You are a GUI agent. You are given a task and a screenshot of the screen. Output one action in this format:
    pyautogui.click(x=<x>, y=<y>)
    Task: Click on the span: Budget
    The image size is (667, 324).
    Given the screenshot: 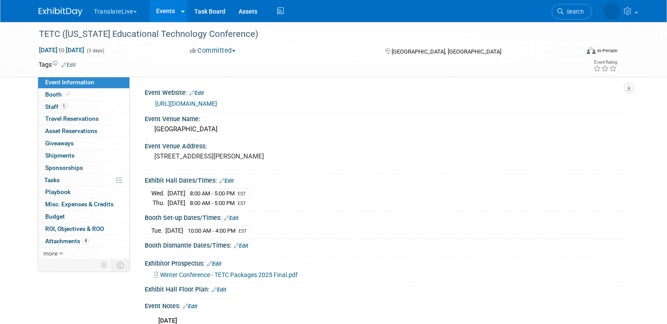 What is the action you would take?
    pyautogui.click(x=55, y=216)
    